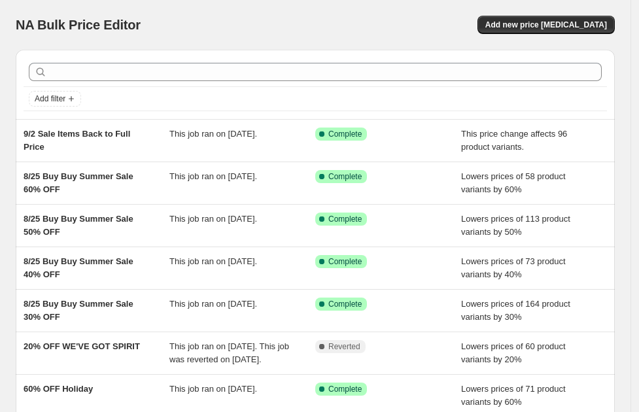 This screenshot has height=412, width=639. I want to click on span: Lowers prices of 164 product variants by 30%, so click(515, 310).